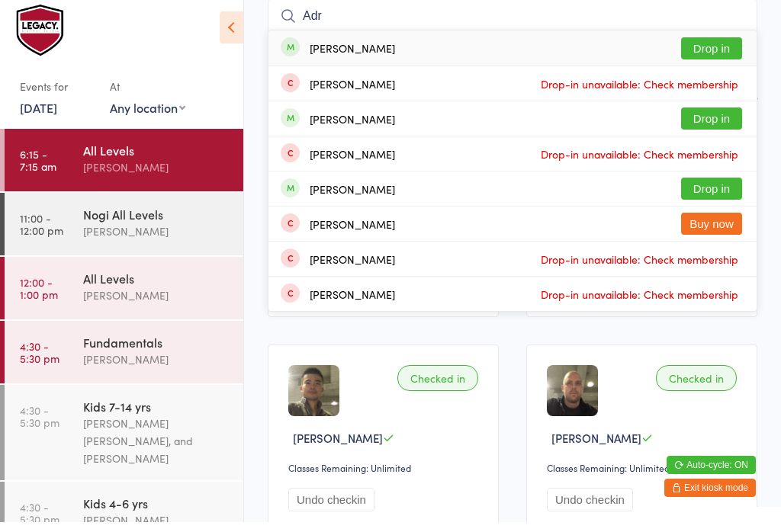 This screenshot has width=781, height=532. Describe the element at coordinates (147, 118) in the screenshot. I see `div: Any location` at that location.